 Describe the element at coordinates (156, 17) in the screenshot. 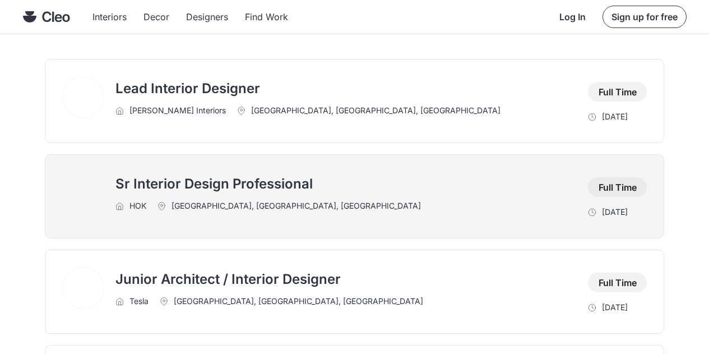

I see `div: Decor` at that location.